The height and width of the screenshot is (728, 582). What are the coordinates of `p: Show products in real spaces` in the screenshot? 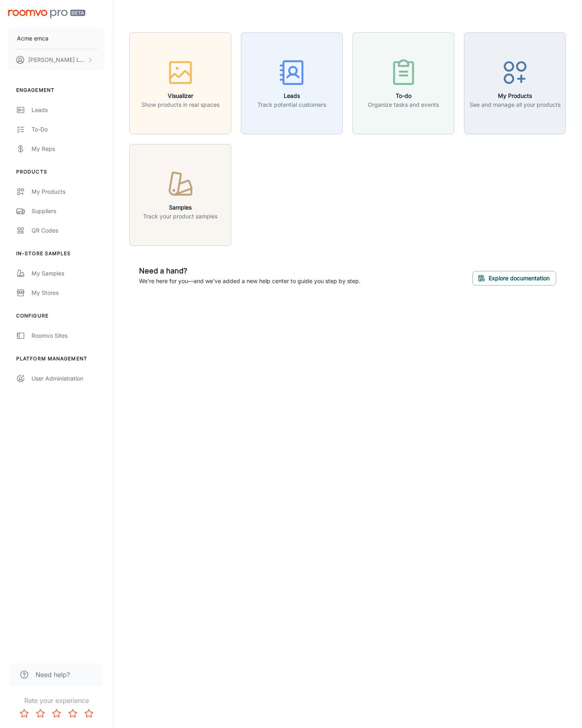 It's located at (180, 105).